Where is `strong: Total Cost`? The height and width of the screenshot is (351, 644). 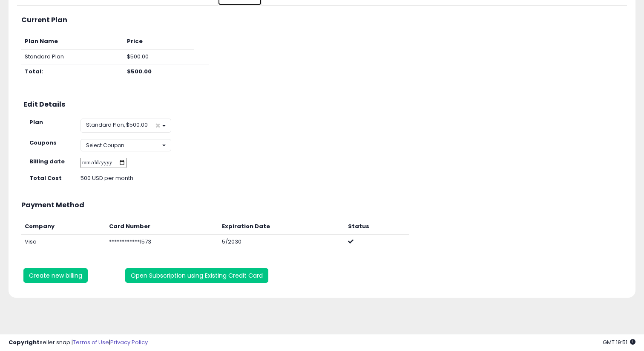
strong: Total Cost is located at coordinates (46, 178).